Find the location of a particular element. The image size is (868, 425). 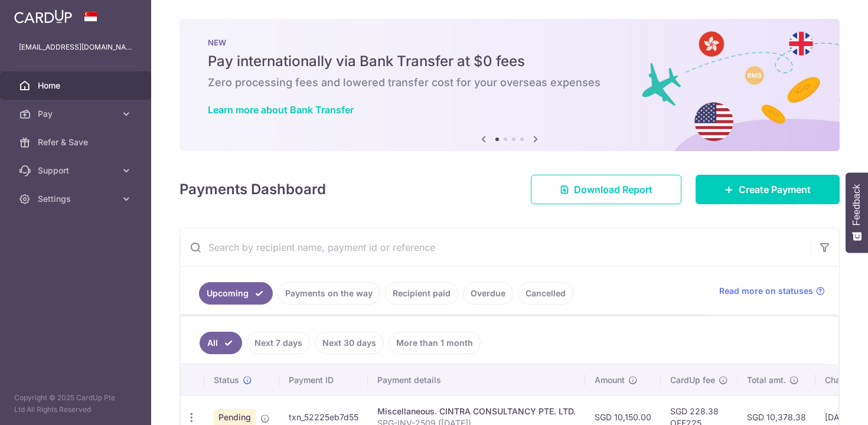

span: Pay is located at coordinates (77, 114).